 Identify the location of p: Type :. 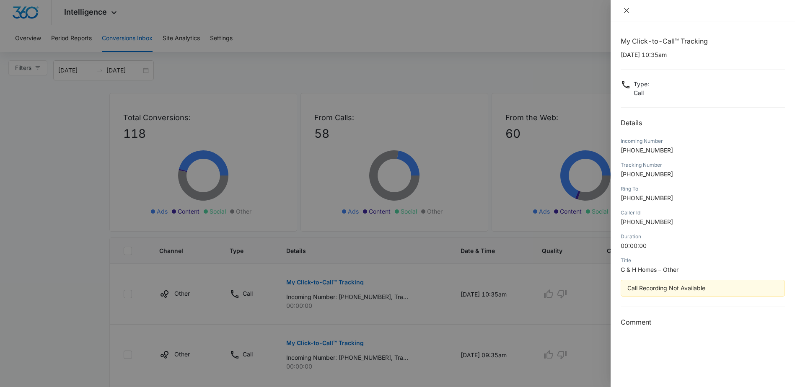
(641, 84).